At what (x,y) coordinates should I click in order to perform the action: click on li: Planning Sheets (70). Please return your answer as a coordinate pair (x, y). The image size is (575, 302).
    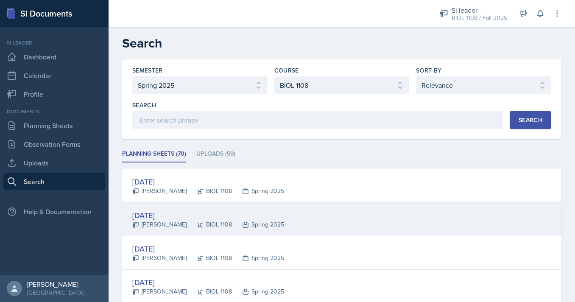
    Looking at the image, I should click on (154, 154).